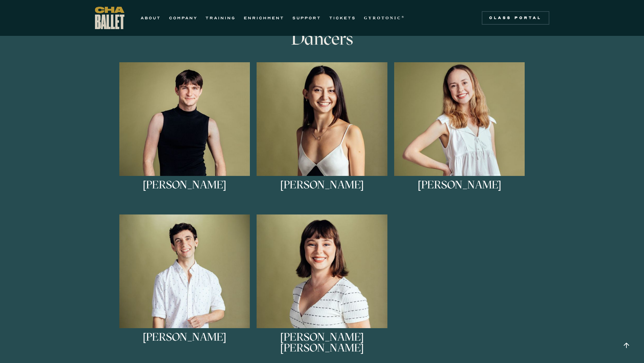 The image size is (644, 363). Describe the element at coordinates (183, 18) in the screenshot. I see `a: COMPANY` at that location.